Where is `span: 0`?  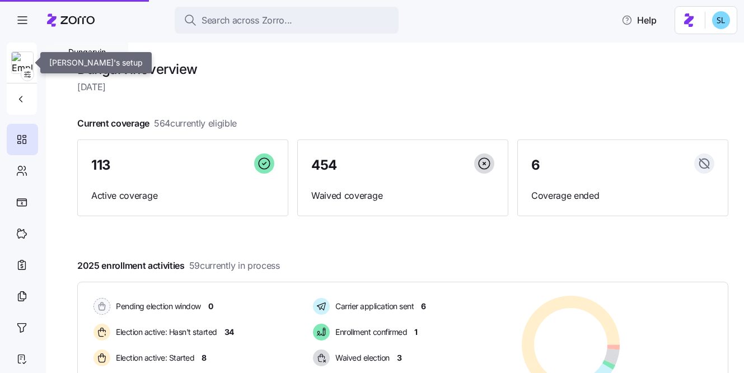
span: 0 is located at coordinates (211, 306).